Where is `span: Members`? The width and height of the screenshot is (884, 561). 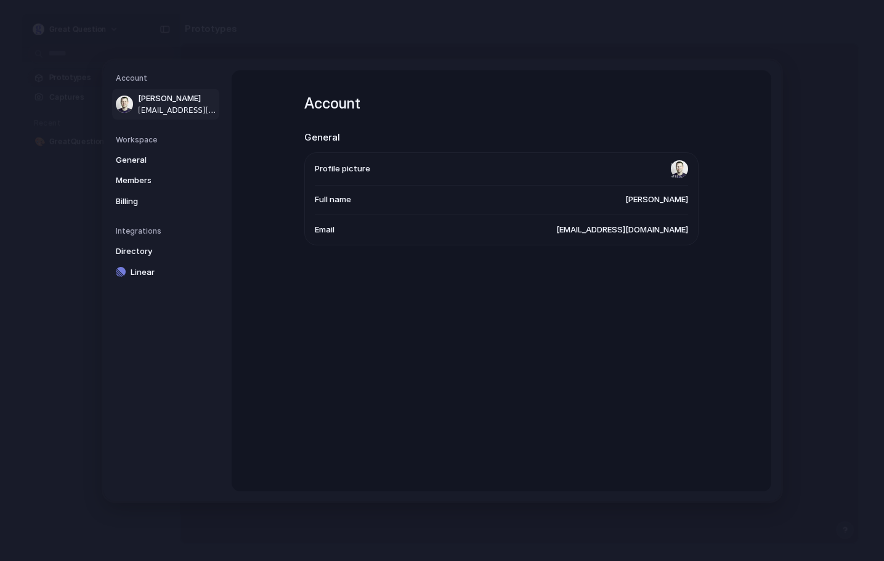
span: Members is located at coordinates (155, 181).